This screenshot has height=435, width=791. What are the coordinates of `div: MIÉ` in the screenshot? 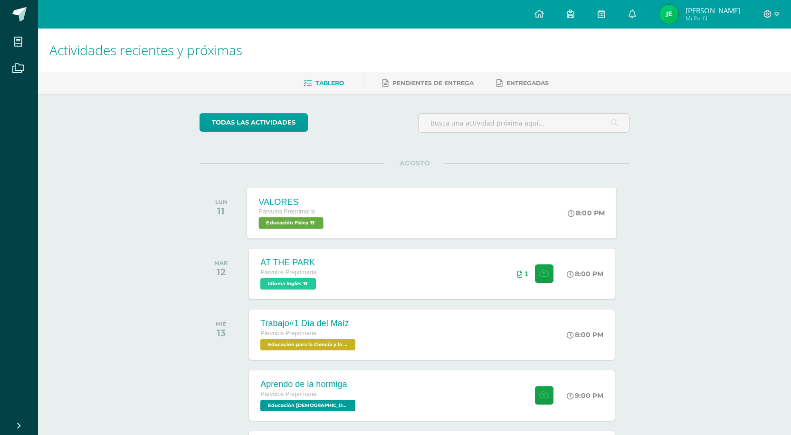 It's located at (221, 324).